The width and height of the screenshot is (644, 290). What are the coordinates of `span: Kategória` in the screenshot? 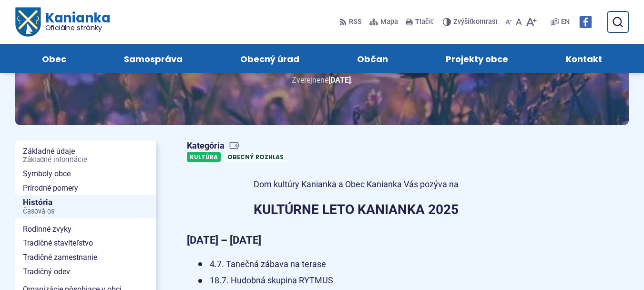 It's located at (238, 145).